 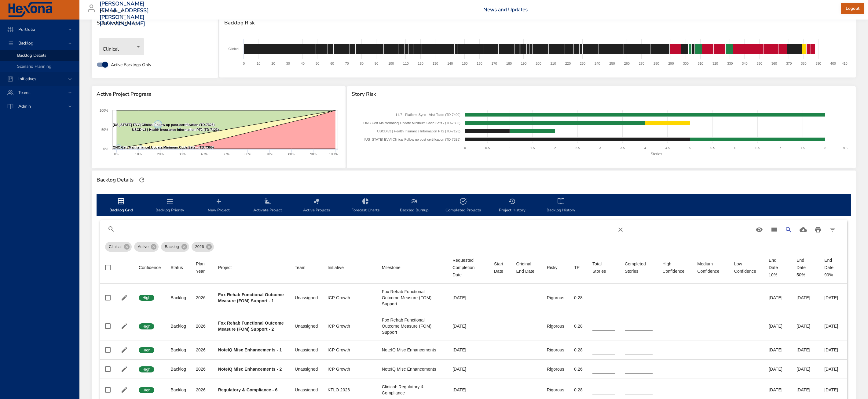 I want to click on text: 200, so click(x=538, y=64).